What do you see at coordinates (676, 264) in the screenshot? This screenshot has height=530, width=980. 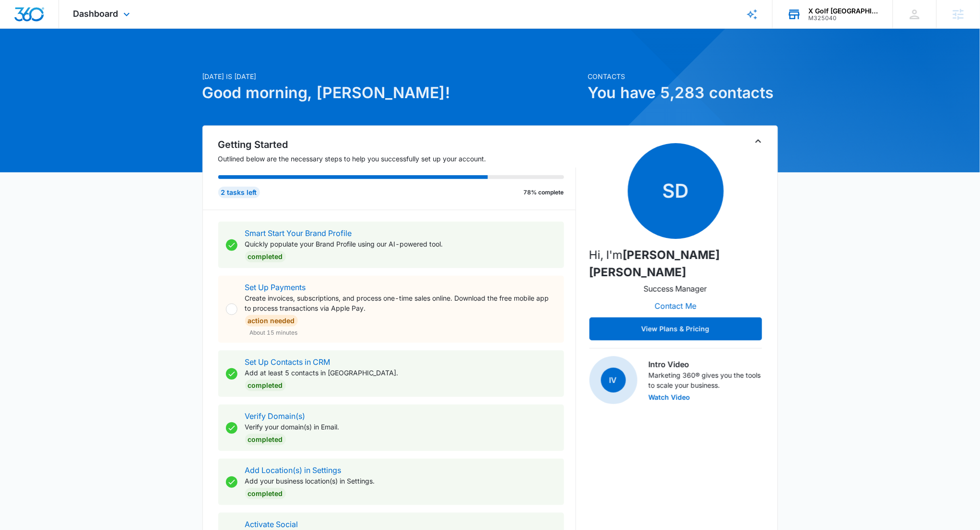 I see `p: Hi, I'm` at bounding box center [676, 264].